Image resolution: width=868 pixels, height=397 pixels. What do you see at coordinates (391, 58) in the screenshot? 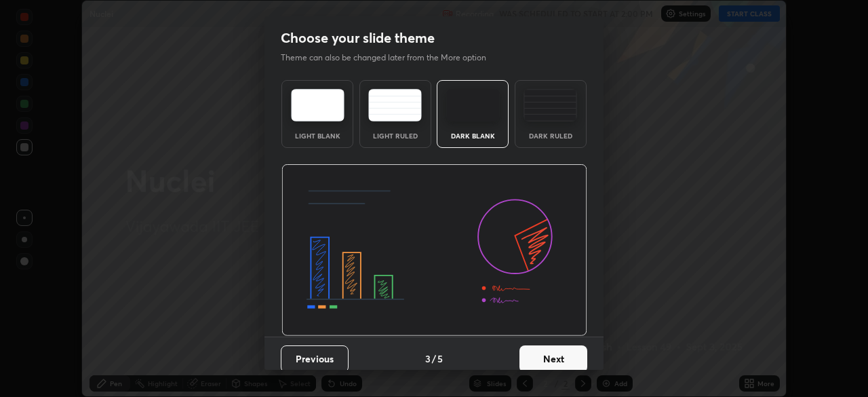
I see `p: Theme can also be changed later from the More option` at bounding box center [391, 58].